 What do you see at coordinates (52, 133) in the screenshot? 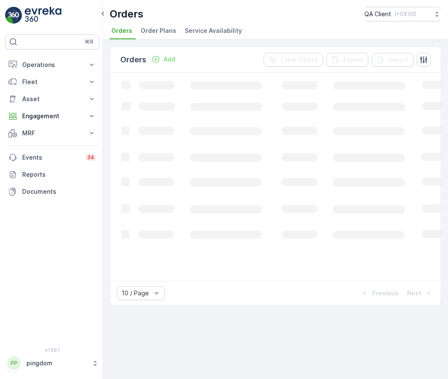
I see `p: MRF` at bounding box center [52, 133].